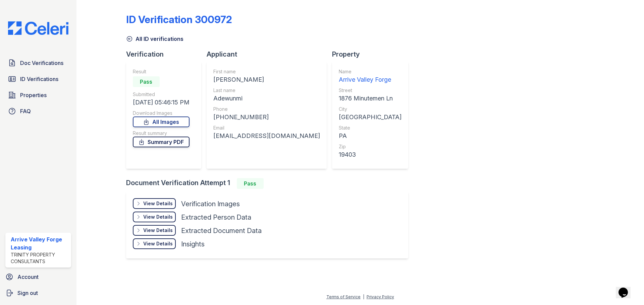 The image size is (644, 305). I want to click on div: Insights, so click(193, 245).